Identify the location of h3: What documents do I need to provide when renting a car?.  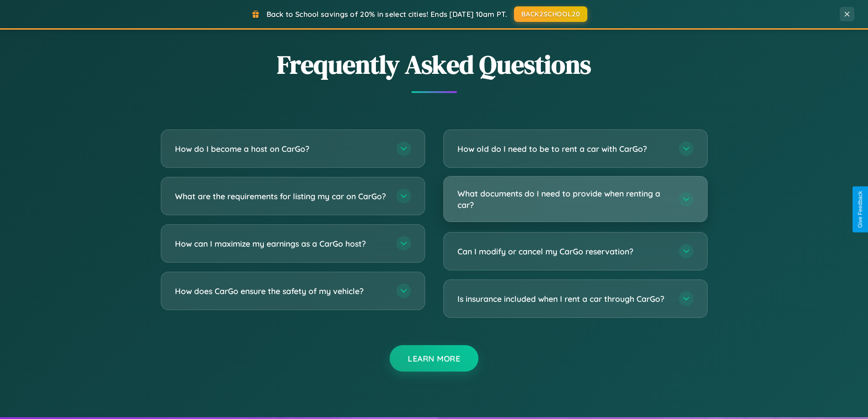
(564, 199).